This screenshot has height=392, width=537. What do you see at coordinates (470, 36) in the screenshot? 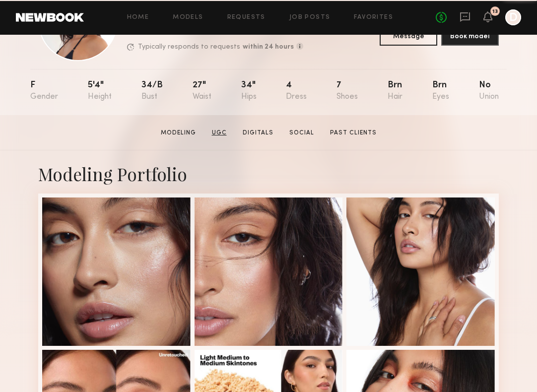
I see `button: Book model` at bounding box center [470, 36].